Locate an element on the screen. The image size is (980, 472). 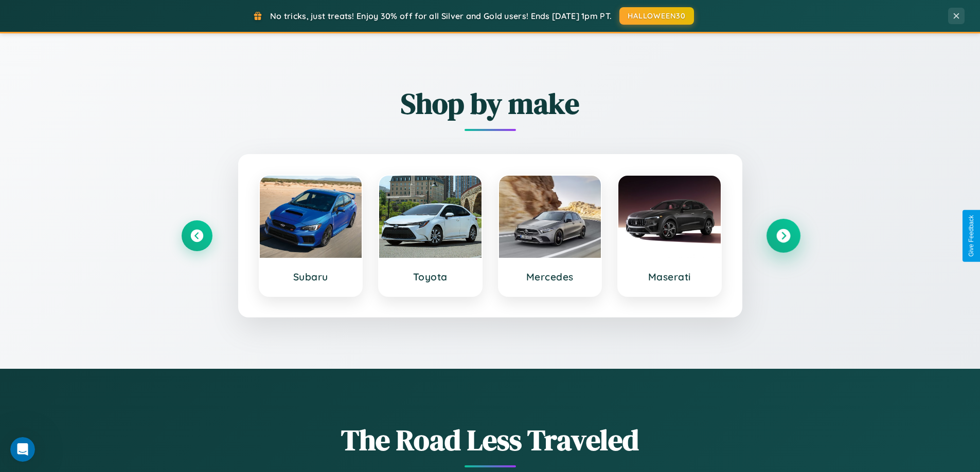
h3: Toyota is located at coordinates (430, 277).